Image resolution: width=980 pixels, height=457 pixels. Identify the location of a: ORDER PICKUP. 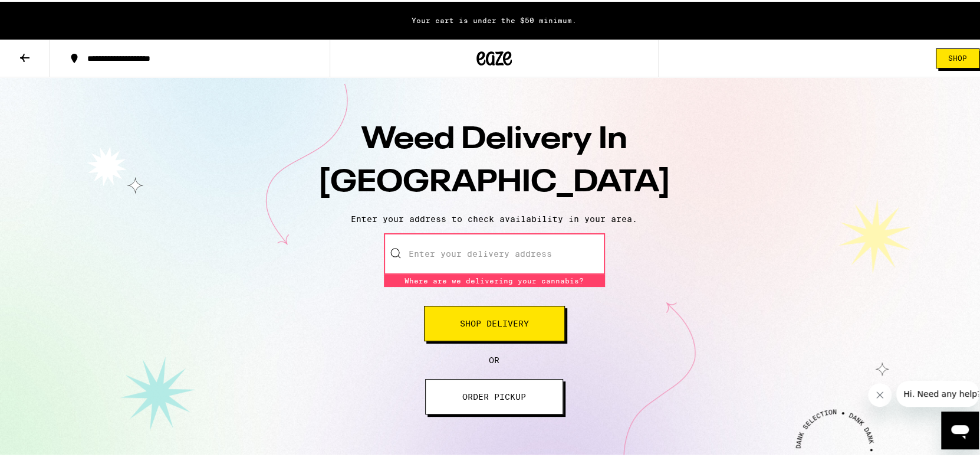
(494, 395).